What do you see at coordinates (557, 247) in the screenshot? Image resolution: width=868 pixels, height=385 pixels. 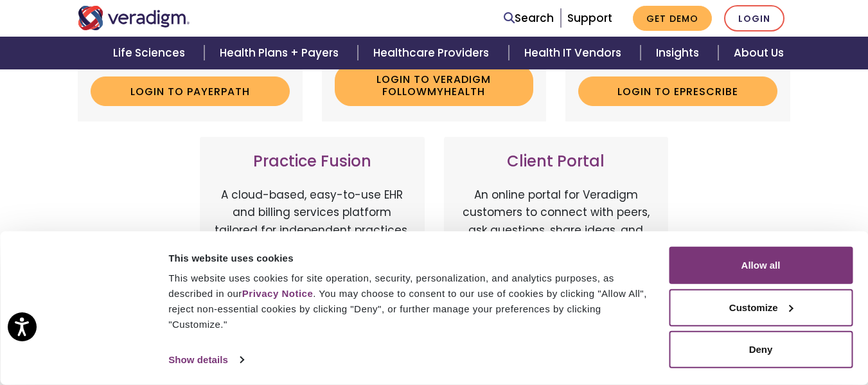 I see `p: An online portal for Veradigm customers to connect with peers, ask questions, share ideas, and st...` at bounding box center [557, 247].